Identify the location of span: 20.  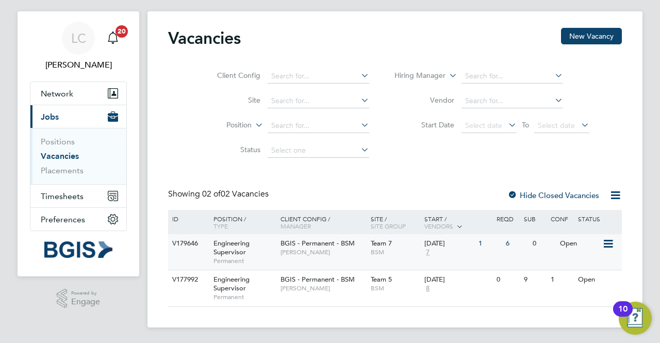
(122, 31).